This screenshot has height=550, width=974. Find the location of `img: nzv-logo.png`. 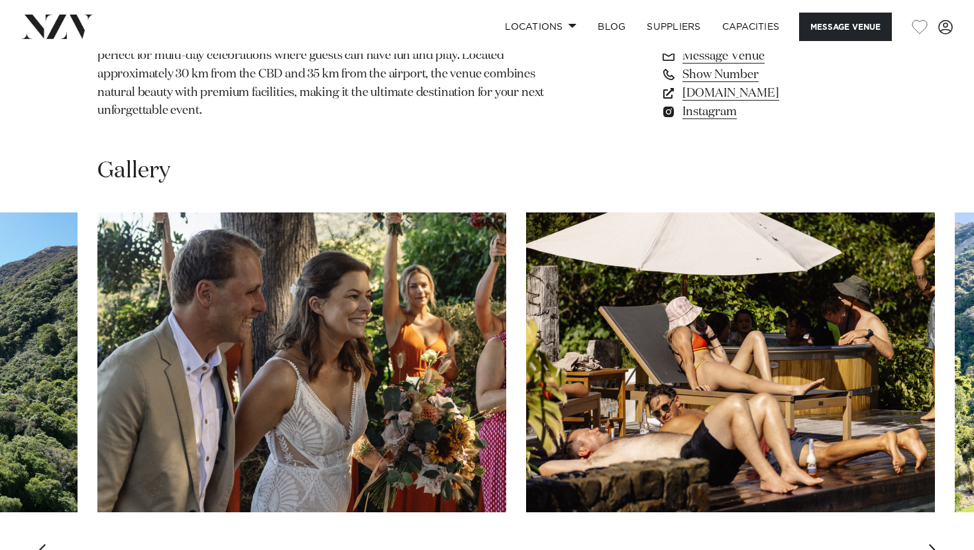

img: nzv-logo.png is located at coordinates (57, 26).